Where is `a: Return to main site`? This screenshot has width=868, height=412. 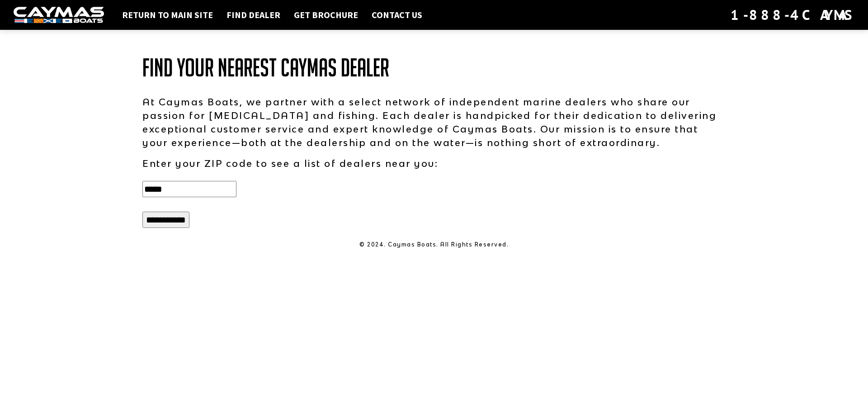
a: Return to main site is located at coordinates (168, 15).